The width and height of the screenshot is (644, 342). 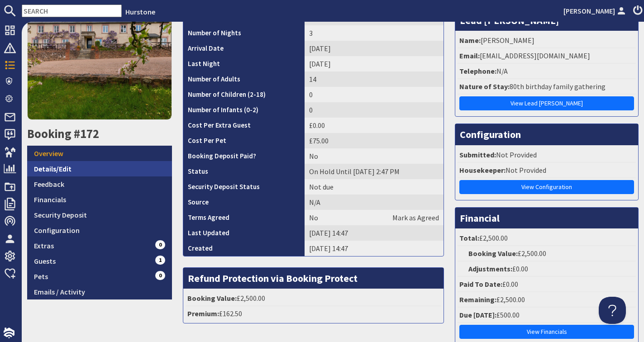 I want to click on td: £0.00, so click(x=374, y=125).